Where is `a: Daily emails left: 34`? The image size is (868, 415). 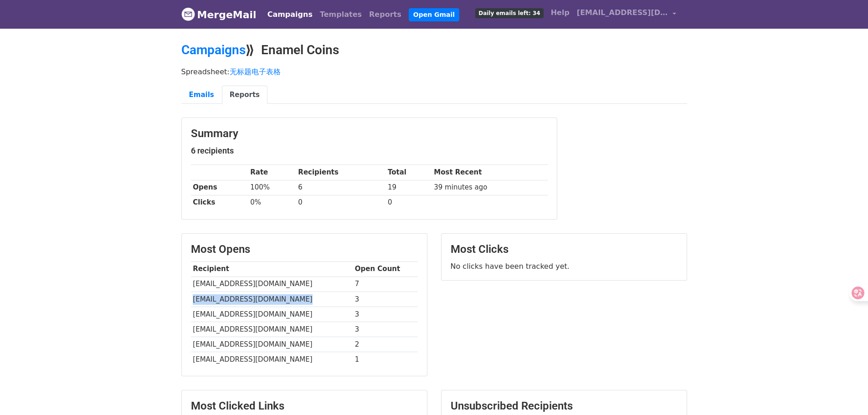
a: Daily emails left: 34 is located at coordinates (509, 13).